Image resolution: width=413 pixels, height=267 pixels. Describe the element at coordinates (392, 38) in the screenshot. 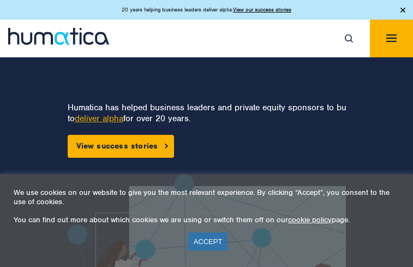

I see `button: Toggle navigation` at that location.